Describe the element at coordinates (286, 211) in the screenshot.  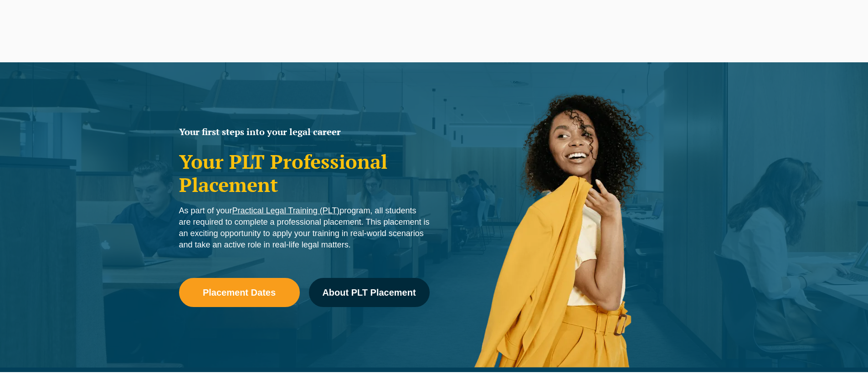
I see `a: Practical Legal Training (PLT)` at that location.